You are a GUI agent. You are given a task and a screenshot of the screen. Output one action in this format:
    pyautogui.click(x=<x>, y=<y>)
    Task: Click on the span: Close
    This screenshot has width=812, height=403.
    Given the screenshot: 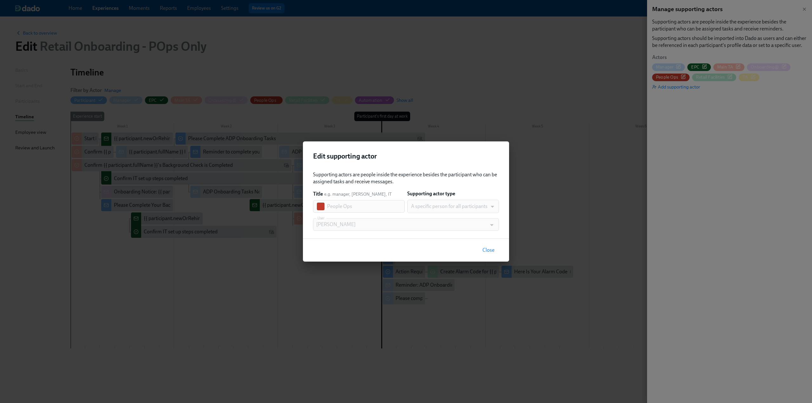 What is the action you would take?
    pyautogui.click(x=488, y=250)
    